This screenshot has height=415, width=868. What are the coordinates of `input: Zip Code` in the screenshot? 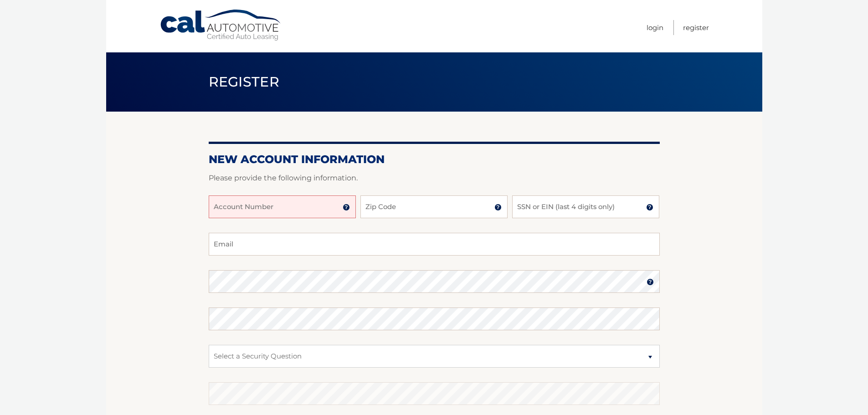 It's located at (434, 207).